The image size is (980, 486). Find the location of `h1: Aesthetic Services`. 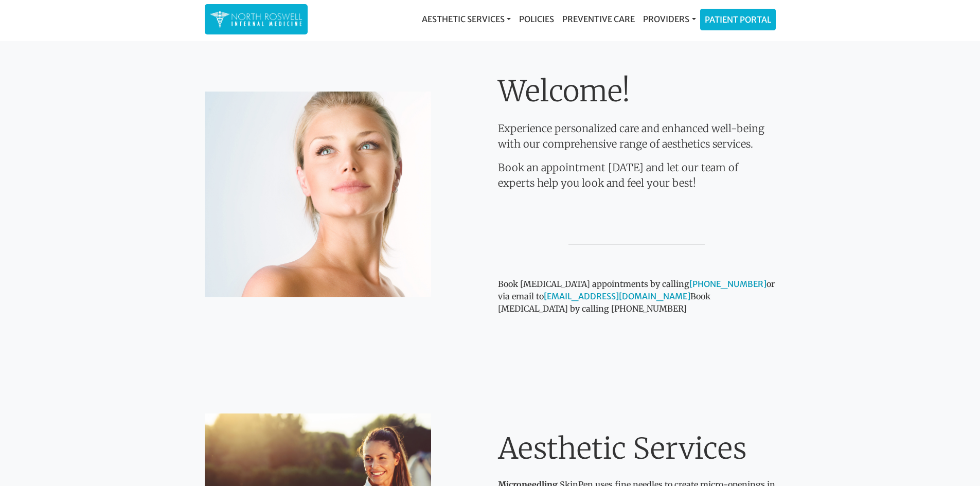

h1: Aesthetic Services is located at coordinates (638, 449).